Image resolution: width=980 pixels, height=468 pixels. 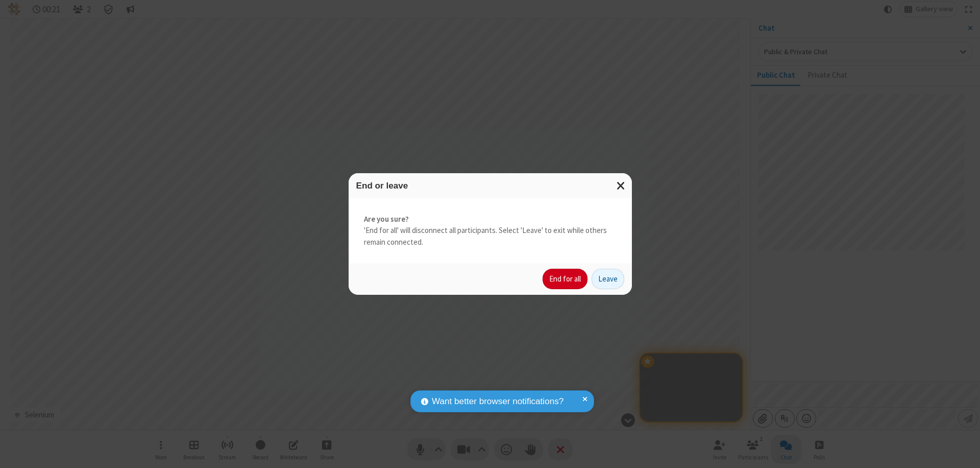 I want to click on h3: End or leave, so click(x=490, y=185).